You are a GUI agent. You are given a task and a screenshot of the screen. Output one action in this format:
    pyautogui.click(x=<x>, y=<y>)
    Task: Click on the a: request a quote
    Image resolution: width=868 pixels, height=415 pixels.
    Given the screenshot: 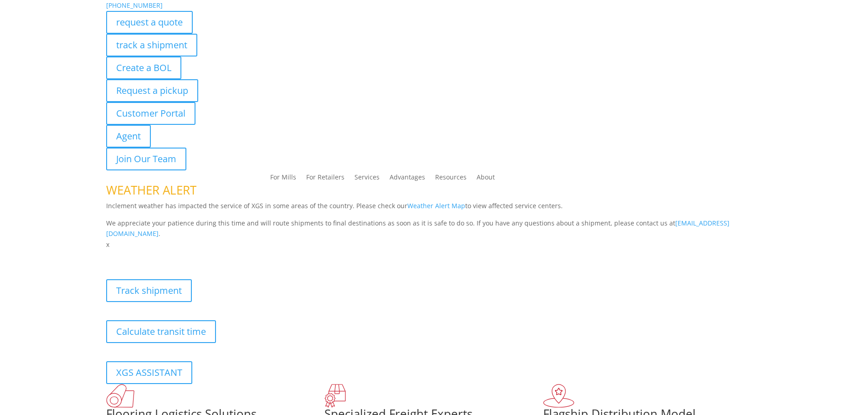 What is the action you would take?
    pyautogui.click(x=150, y=22)
    